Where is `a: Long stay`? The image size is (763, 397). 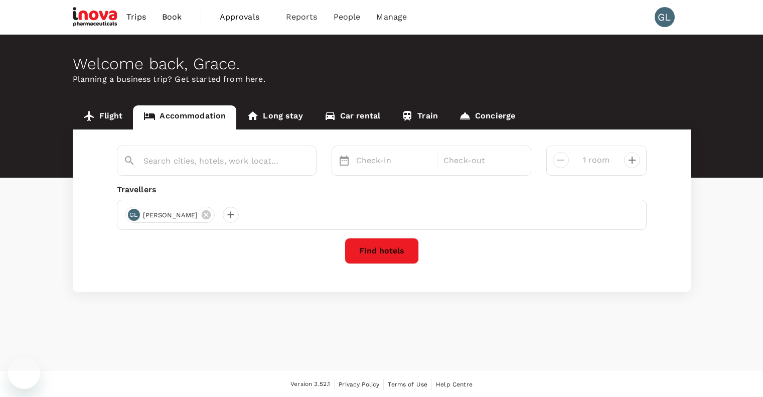
a: Long stay is located at coordinates (274, 117).